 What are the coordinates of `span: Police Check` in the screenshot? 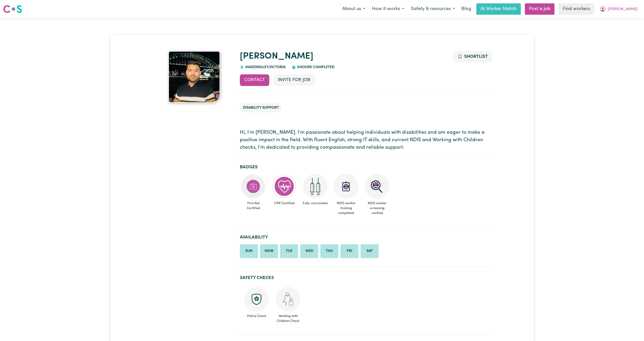 It's located at (257, 315).